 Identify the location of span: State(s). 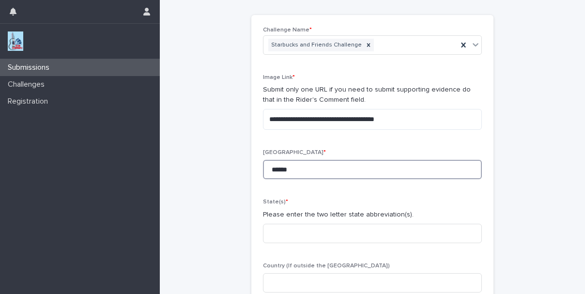
(276, 202).